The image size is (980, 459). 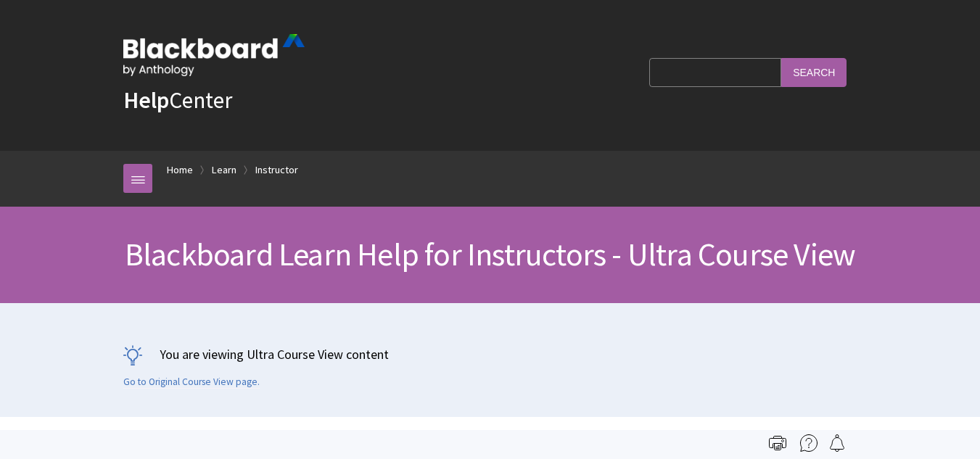 I want to click on span: Blackboard Learn Help for Instructors - Ultra Course View, so click(x=490, y=254).